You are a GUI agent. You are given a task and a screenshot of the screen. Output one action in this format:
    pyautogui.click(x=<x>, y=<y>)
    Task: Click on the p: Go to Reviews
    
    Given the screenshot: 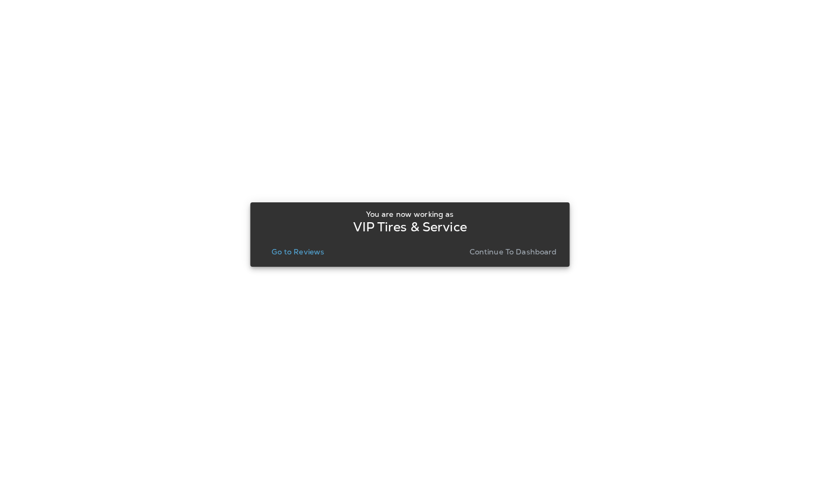 What is the action you would take?
    pyautogui.click(x=298, y=252)
    